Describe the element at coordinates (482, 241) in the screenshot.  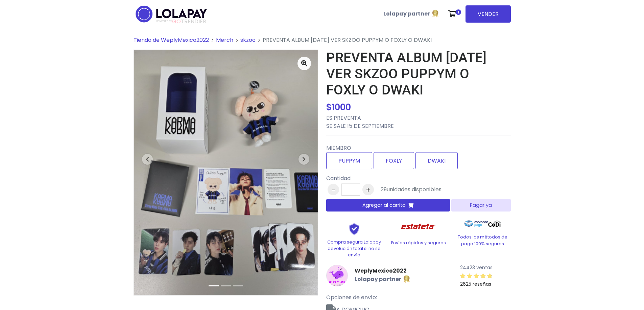
I see `p: Todos los métodos de pago 100% seguros` at that location.